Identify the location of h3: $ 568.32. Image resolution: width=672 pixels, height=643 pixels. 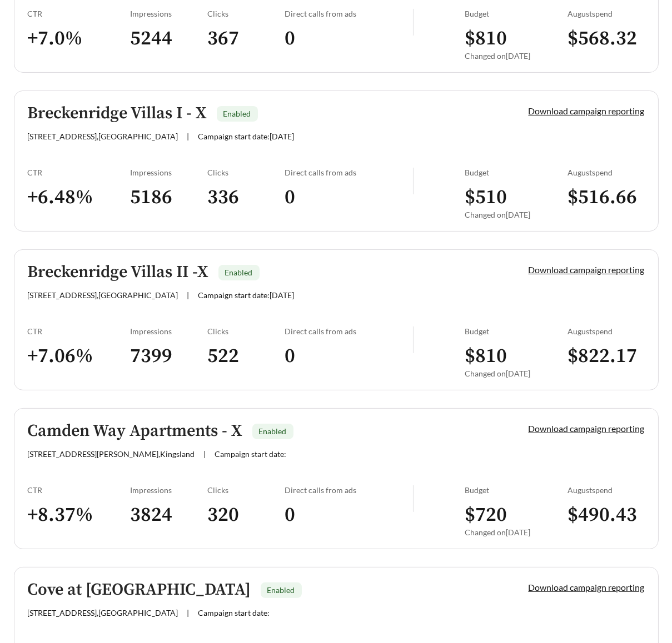
(606, 38).